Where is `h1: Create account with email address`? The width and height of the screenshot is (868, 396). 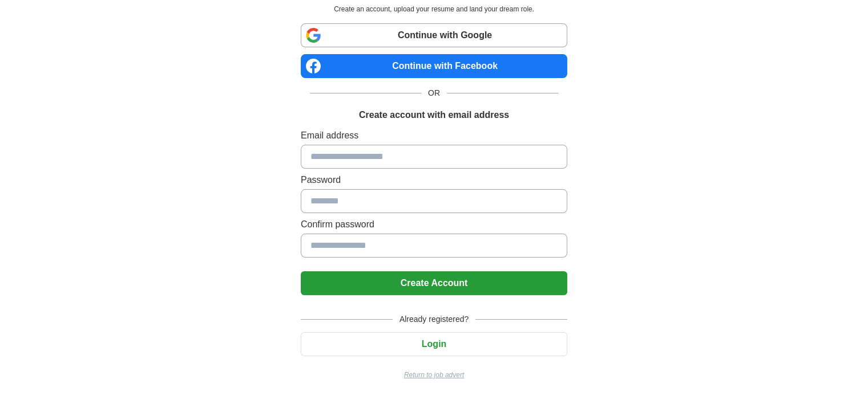 h1: Create account with email address is located at coordinates (434, 115).